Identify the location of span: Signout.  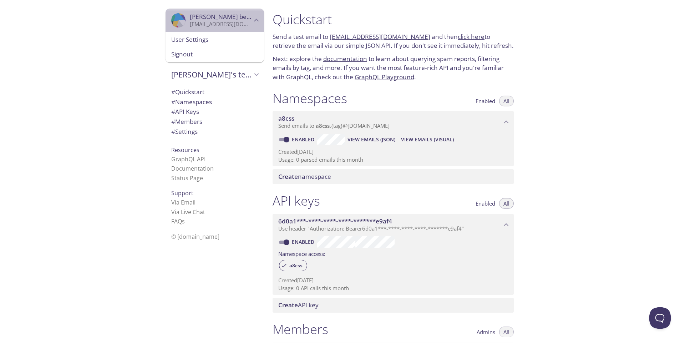
(215, 54).